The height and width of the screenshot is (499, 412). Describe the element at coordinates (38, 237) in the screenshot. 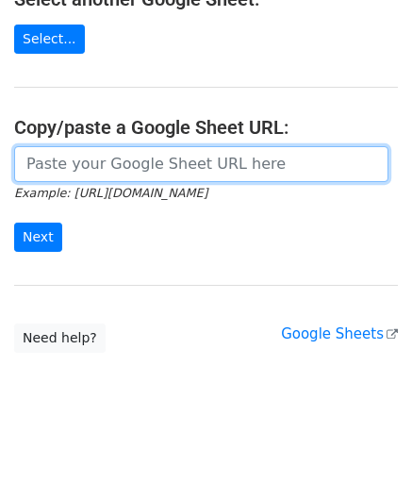

I see `input: Next` at that location.